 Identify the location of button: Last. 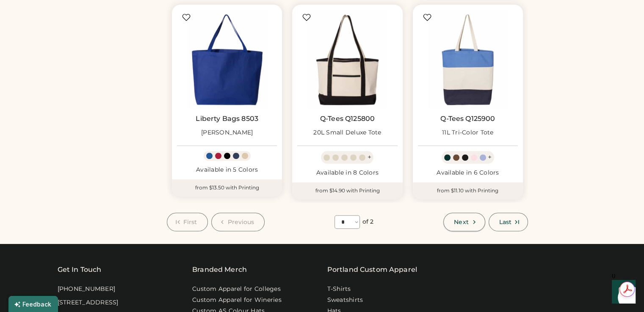
(508, 222).